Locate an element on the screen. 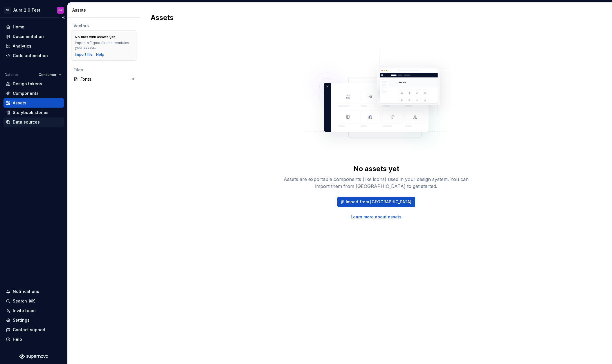 The height and width of the screenshot is (364, 612). a: Design tokens is located at coordinates (34, 84).